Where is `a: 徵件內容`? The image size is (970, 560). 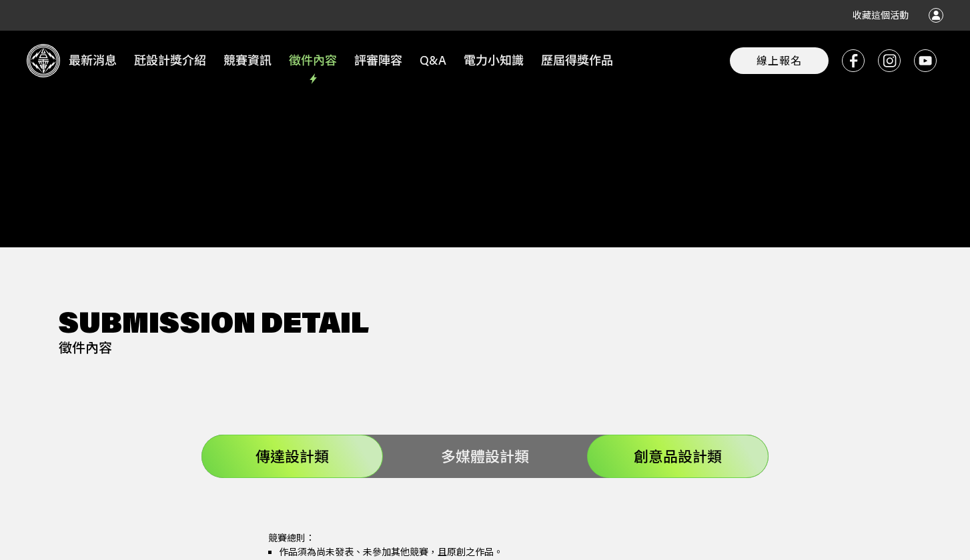 a: 徵件內容 is located at coordinates (313, 60).